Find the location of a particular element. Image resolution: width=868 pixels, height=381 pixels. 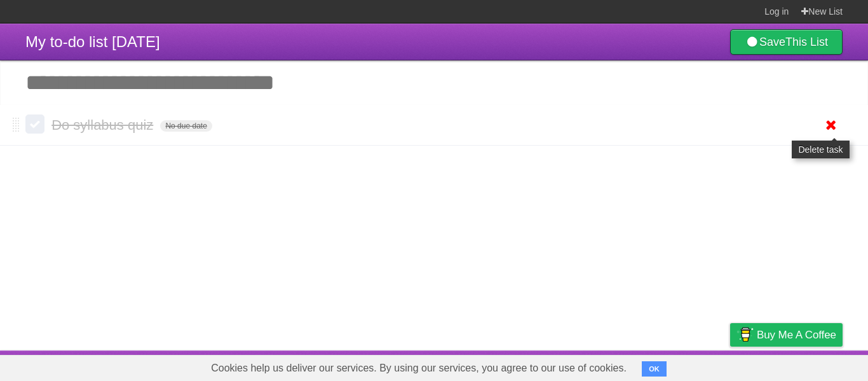

img: Buy me a coffee is located at coordinates (745, 335).